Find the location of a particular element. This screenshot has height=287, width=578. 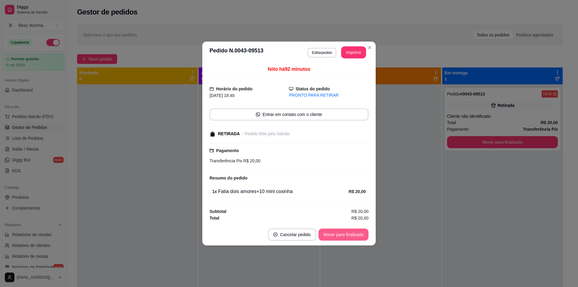

strong: Status do pedido is located at coordinates (313, 89).